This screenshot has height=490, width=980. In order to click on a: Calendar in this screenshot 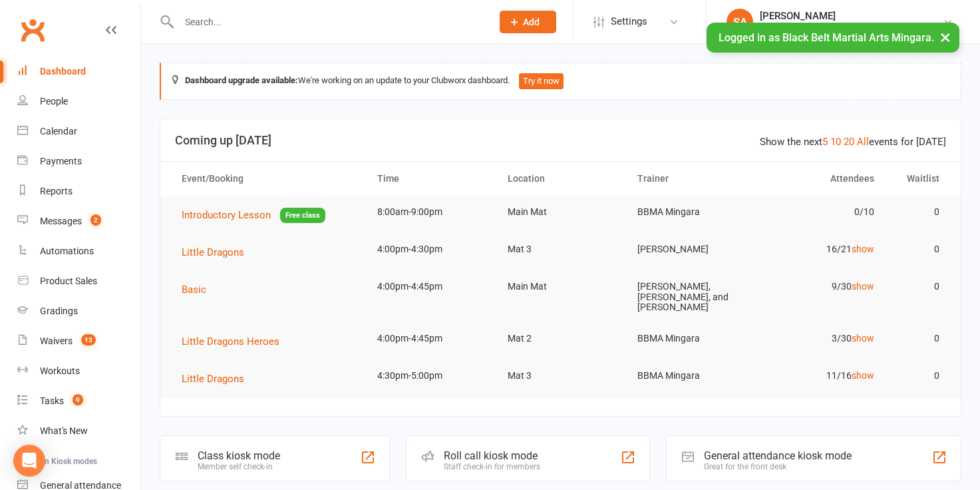, I will do `click(78, 131)`.